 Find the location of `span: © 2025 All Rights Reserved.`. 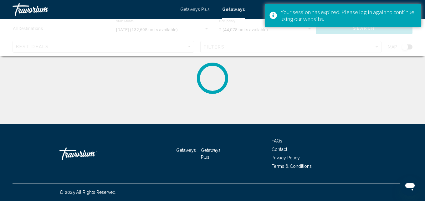

span: © 2025 All Rights Reserved. is located at coordinates (88, 192).